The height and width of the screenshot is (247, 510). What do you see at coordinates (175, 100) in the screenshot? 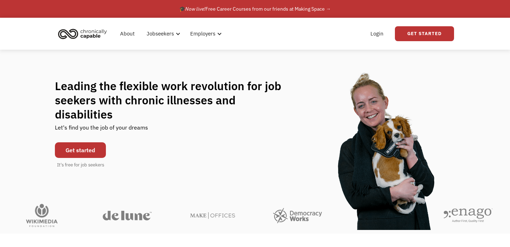
I see `h1: Leading the flexible work revolution for job seekers with chronic illnesses and disabilities` at bounding box center [175, 100].